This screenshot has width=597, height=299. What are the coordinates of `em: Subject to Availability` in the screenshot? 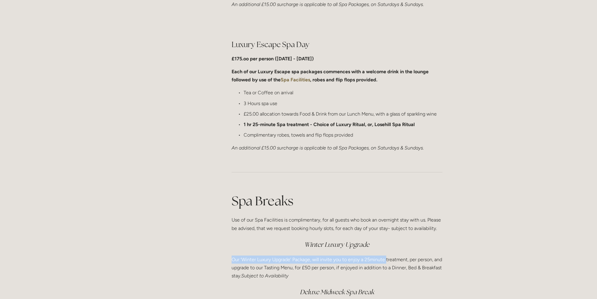 It's located at (265, 276).